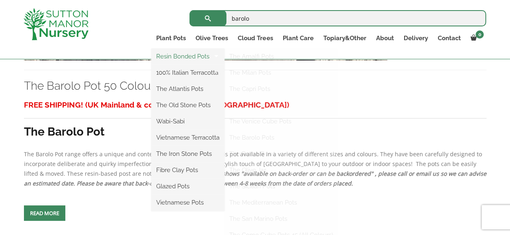  What do you see at coordinates (449, 38) in the screenshot?
I see `a: Contact` at bounding box center [449, 38].